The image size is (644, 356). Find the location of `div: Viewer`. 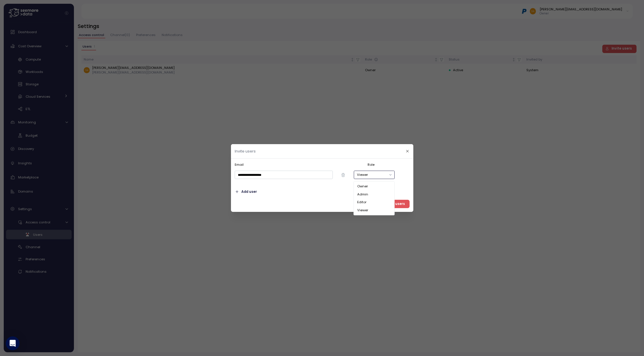

div: Viewer is located at coordinates (374, 210).